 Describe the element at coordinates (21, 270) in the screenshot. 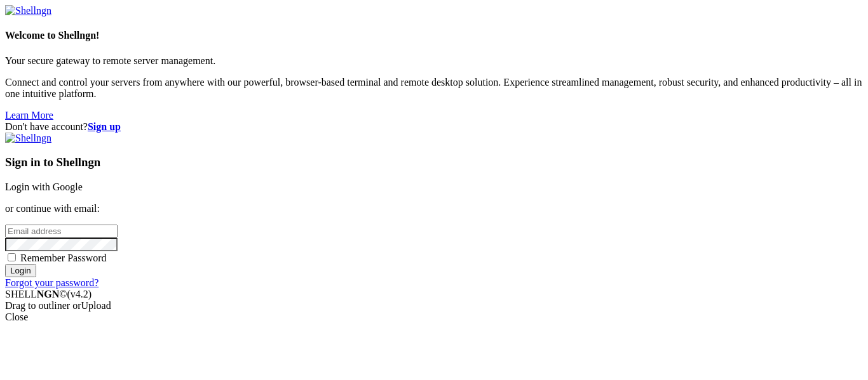

I see `input: Login` at that location.